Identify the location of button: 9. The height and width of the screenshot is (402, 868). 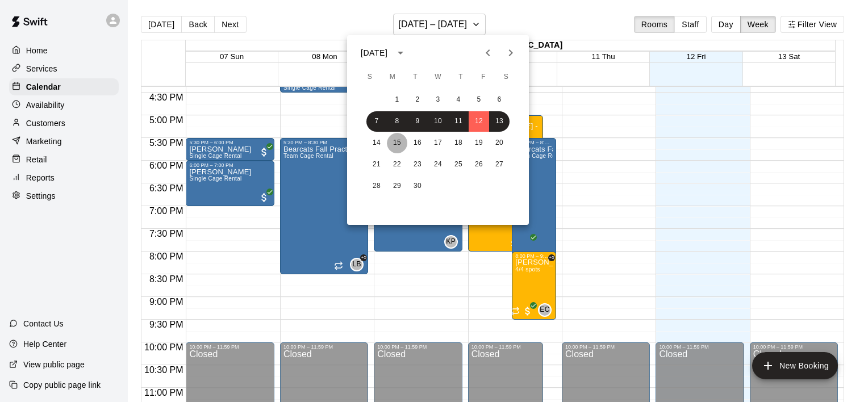
(418, 122).